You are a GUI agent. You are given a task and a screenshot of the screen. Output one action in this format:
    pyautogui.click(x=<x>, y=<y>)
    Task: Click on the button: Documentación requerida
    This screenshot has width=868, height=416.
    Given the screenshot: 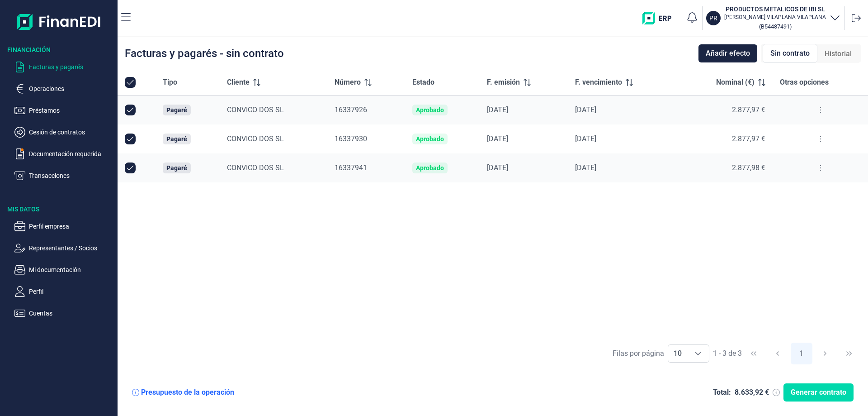 What is the action you would take?
    pyautogui.click(x=64, y=154)
    